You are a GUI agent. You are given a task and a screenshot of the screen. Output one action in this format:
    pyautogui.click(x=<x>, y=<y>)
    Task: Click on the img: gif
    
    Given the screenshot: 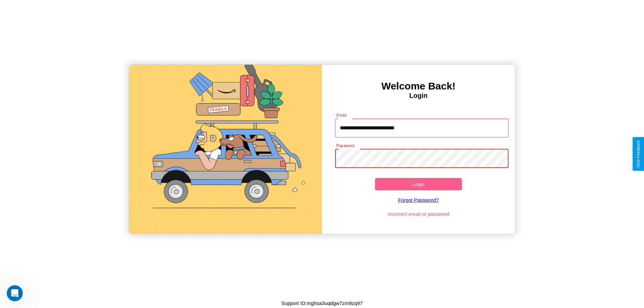 What is the action you would take?
    pyautogui.click(x=226, y=149)
    